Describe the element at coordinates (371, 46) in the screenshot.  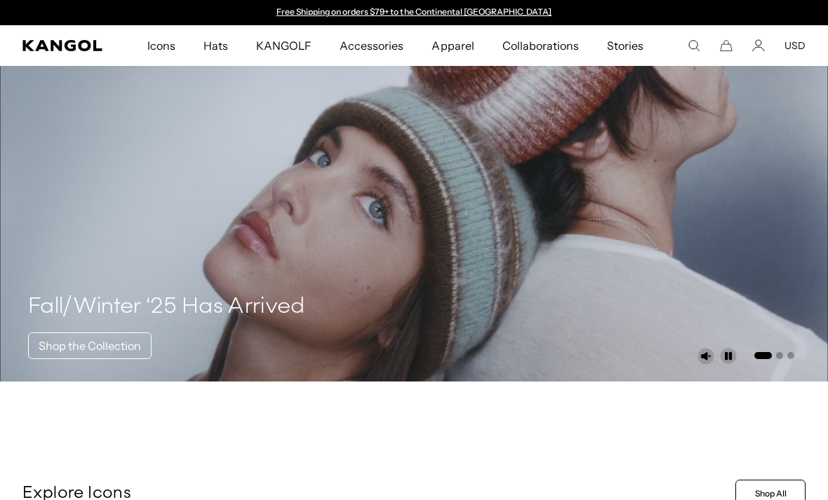
I see `span: Accessories` at that location.